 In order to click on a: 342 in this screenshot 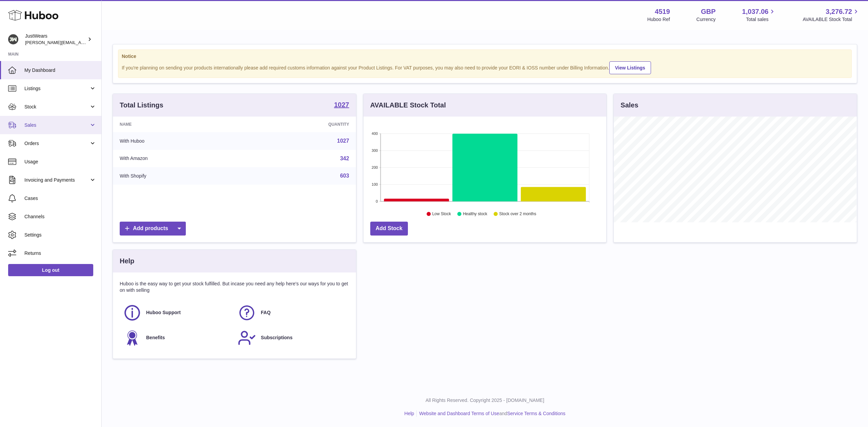, I will do `click(344, 158)`.